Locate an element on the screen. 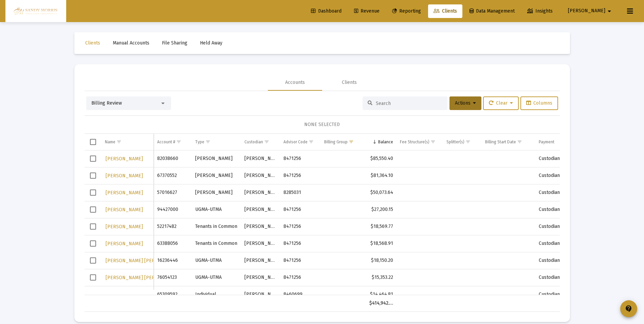 The height and width of the screenshot is (324, 644). div: Account # is located at coordinates (166, 142).